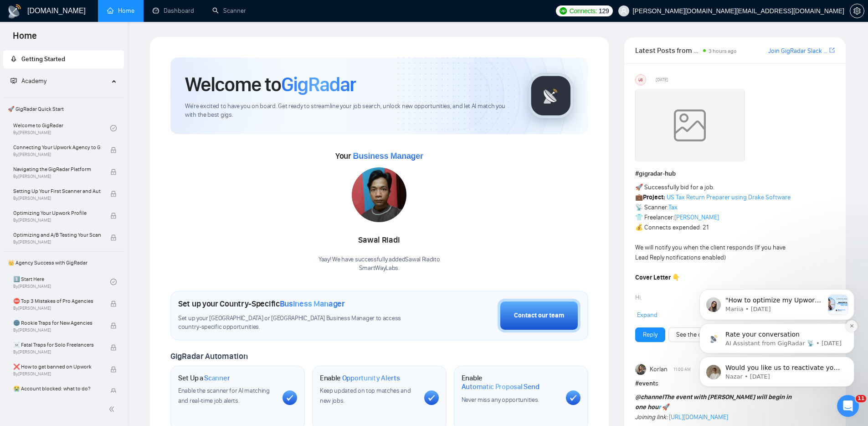 The image size is (868, 426). Describe the element at coordinates (696, 335) in the screenshot. I see `a: See the details` at that location.